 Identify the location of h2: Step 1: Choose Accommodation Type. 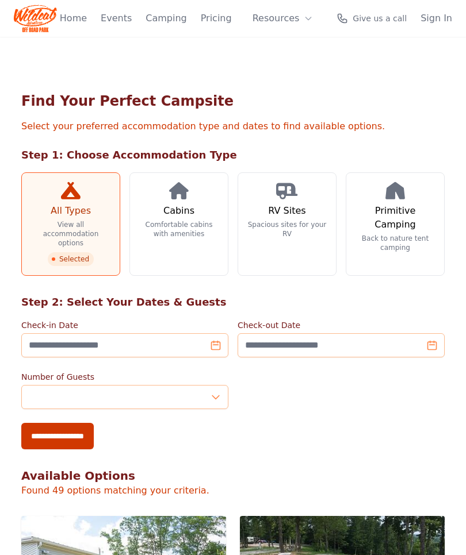
(233, 155).